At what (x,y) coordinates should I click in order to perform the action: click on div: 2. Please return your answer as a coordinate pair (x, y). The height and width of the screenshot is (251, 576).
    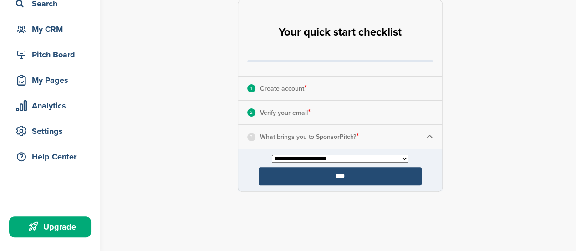
    Looking at the image, I should click on (251, 112).